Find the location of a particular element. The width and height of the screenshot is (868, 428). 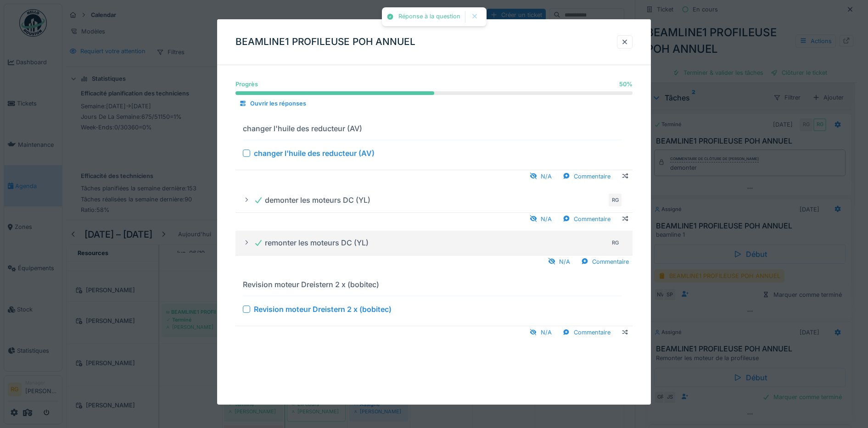

div: 50 % is located at coordinates (626, 84).